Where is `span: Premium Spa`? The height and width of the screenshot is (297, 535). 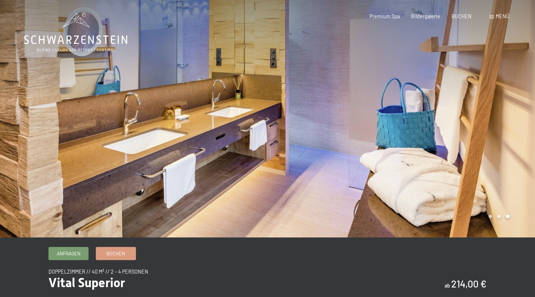
span: Premium Spa is located at coordinates (385, 16).